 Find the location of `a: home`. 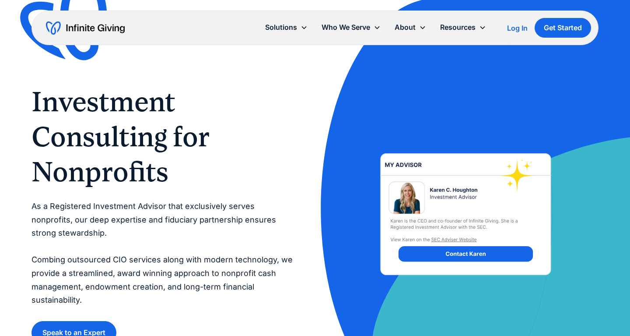

a: home is located at coordinates (85, 28).